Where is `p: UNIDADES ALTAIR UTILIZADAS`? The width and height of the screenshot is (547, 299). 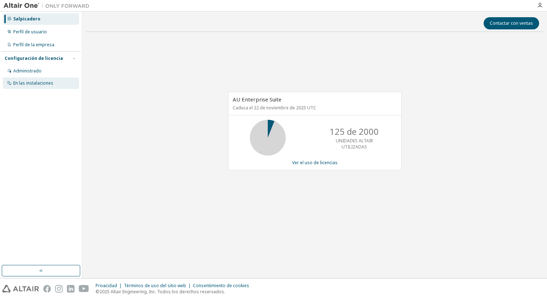 p: UNIDADES ALTAIR UTILIZADAS is located at coordinates (354, 144).